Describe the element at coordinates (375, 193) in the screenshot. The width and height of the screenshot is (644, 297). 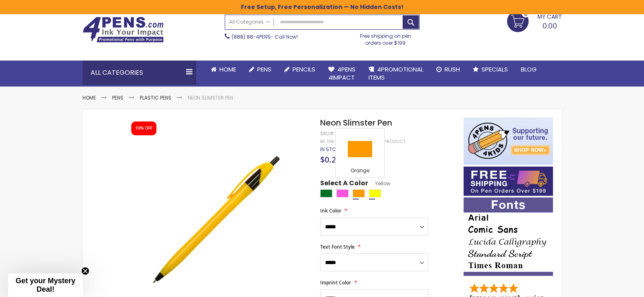
I see `div: Yellow` at that location.